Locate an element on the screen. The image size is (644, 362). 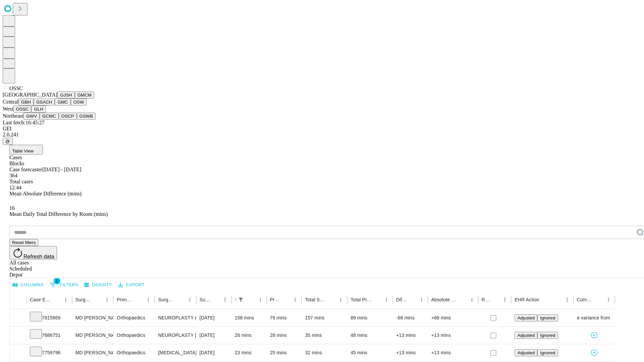
button: GCMC is located at coordinates (49, 116).